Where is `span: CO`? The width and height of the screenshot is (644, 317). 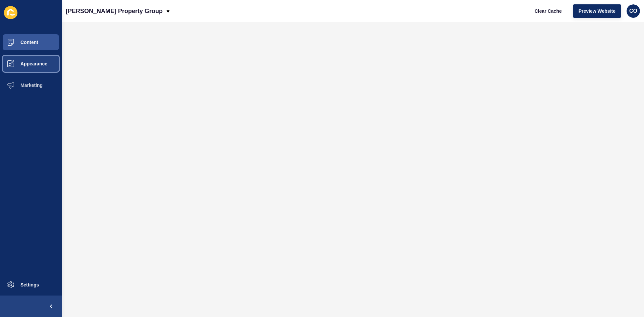 span: CO is located at coordinates (633, 11).